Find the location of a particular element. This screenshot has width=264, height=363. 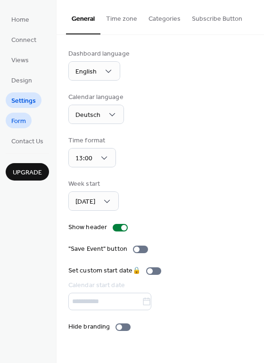

div: Time format is located at coordinates (91, 140).